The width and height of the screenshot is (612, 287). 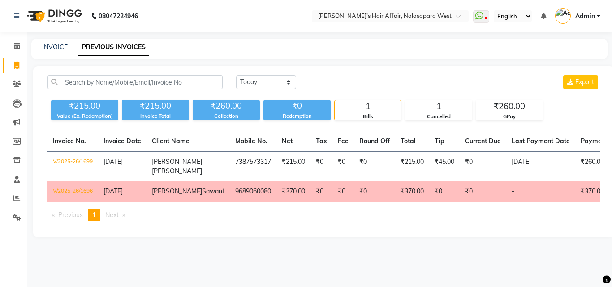 What do you see at coordinates (540, 141) in the screenshot?
I see `span: Last Payment Date` at bounding box center [540, 141].